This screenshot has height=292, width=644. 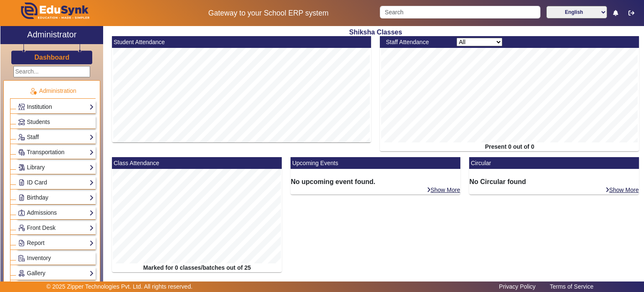 What do you see at coordinates (417, 42) in the screenshot?
I see `div: Staff Attendance` at bounding box center [417, 42].